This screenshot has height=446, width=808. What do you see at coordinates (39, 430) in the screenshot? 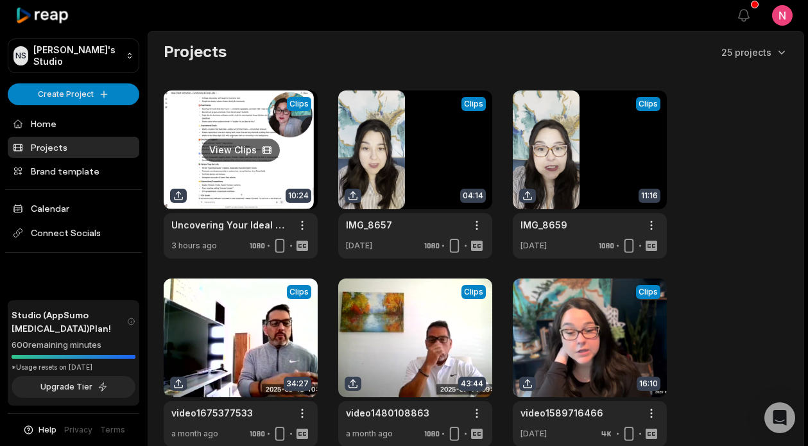
I see `button: Help` at bounding box center [39, 430].